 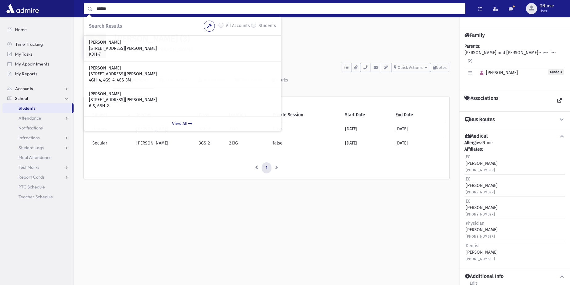 I want to click on th: End Date, so click(x=418, y=115).